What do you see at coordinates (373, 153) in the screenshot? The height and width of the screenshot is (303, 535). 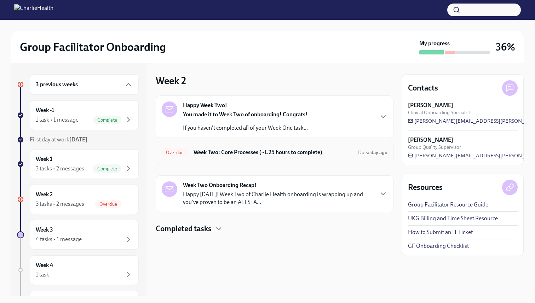 I see `span: September 16th, 2025 10:00` at bounding box center [373, 153].